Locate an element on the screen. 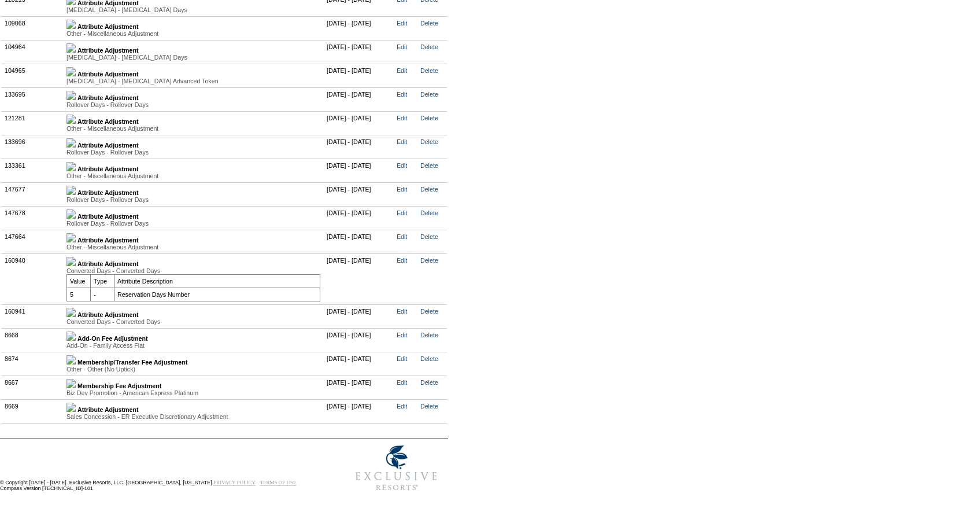 This screenshot has height=508, width=980. div: Biz Dev Promotion - American Express Platinum is located at coordinates (193, 393).